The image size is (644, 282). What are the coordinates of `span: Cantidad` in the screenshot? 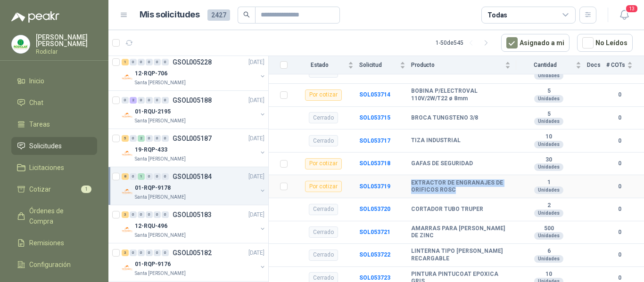 It's located at (545, 65).